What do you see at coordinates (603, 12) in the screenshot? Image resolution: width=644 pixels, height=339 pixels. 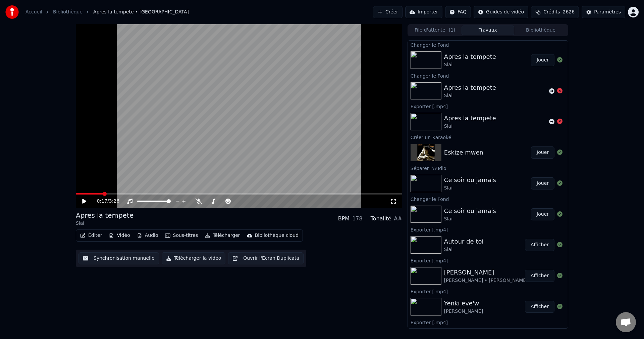 I see `button: Paramètres` at bounding box center [603, 12].